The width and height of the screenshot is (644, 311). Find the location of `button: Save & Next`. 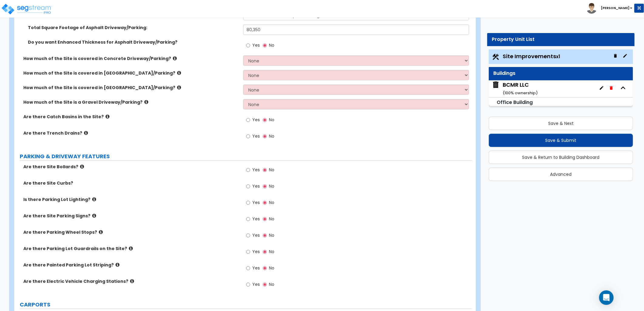

button: Save & Next is located at coordinates (561, 124).